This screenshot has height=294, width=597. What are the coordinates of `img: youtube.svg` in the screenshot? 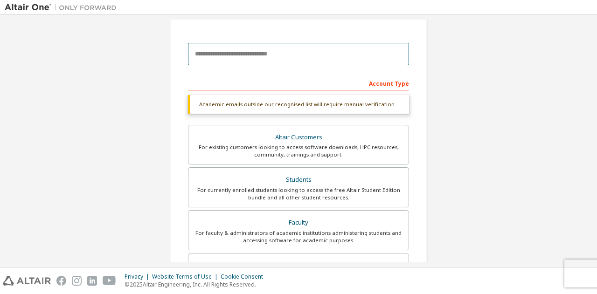 It's located at (109, 281).